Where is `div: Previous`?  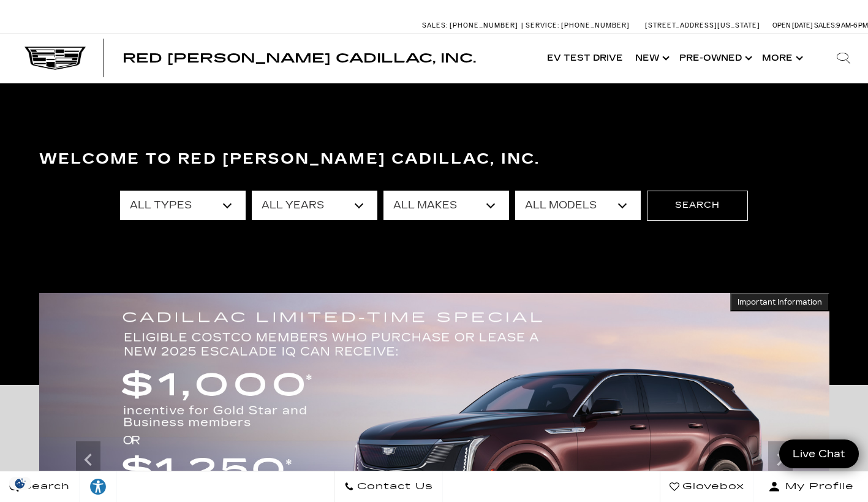 div: Previous is located at coordinates (88, 460).